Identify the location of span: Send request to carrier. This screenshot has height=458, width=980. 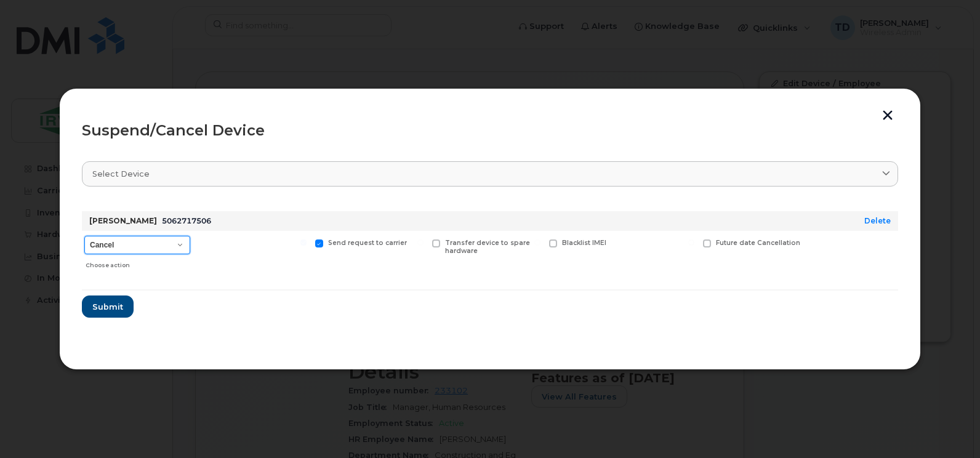
(368, 242).